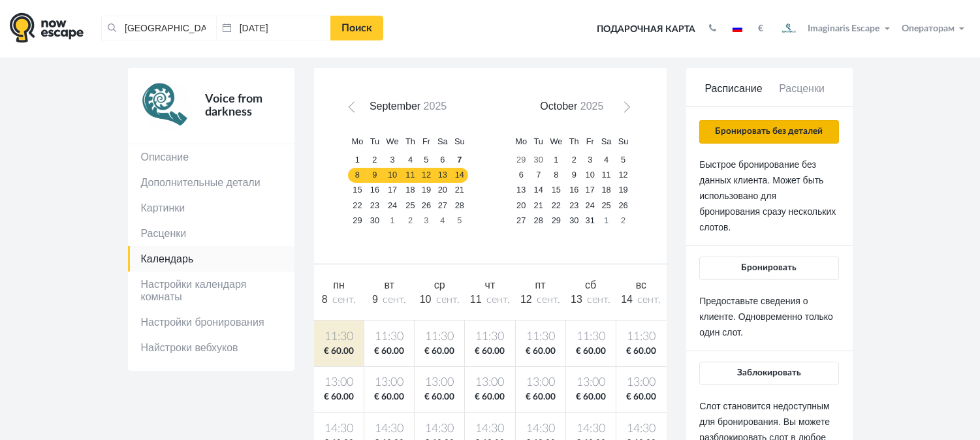 Image resolution: width=980 pixels, height=440 pixels. I want to click on span: Tuesday, so click(375, 141).